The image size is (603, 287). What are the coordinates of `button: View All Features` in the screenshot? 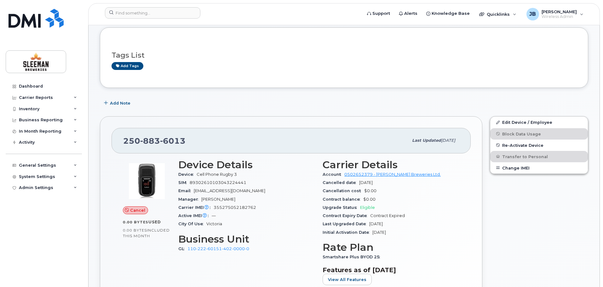 It's located at (347, 279).